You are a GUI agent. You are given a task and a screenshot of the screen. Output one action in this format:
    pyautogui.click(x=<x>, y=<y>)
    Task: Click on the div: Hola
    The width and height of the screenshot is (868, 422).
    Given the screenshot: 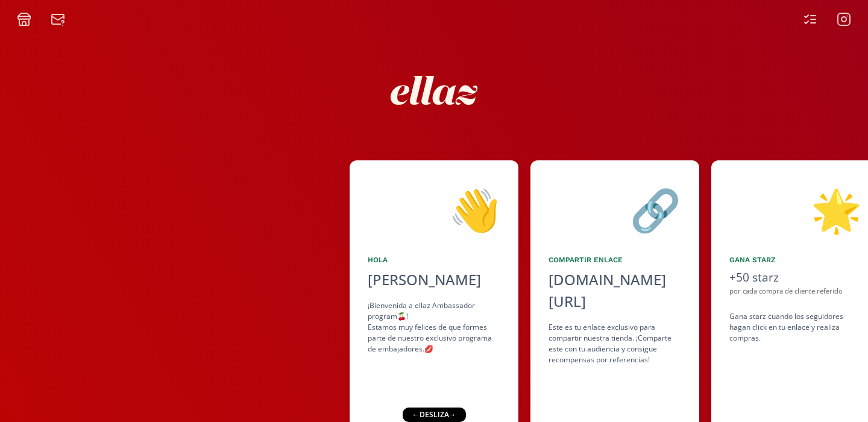 What is the action you would take?
    pyautogui.click(x=434, y=260)
    